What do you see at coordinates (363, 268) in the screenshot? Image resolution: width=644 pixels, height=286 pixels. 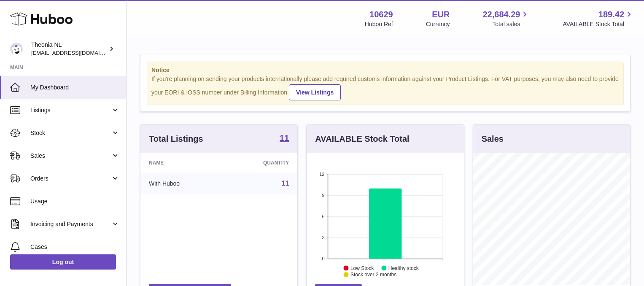 I see `text: Low Stock` at bounding box center [363, 268].